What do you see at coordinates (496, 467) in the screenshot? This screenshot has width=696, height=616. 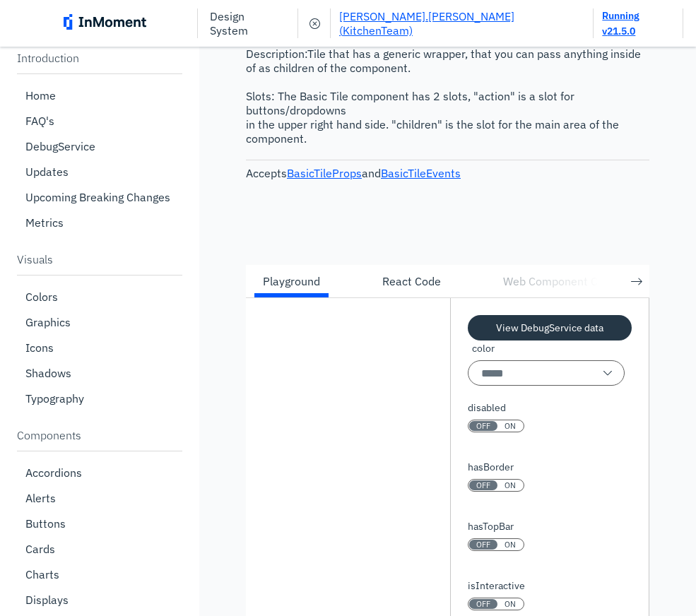 I see `label: hasBorder` at bounding box center [496, 467].